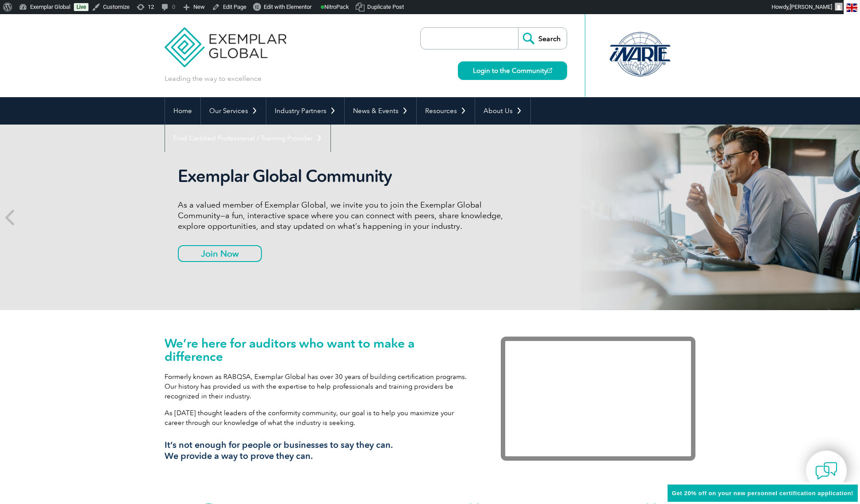 The image size is (860, 504). I want to click on a: Join Now, so click(220, 253).